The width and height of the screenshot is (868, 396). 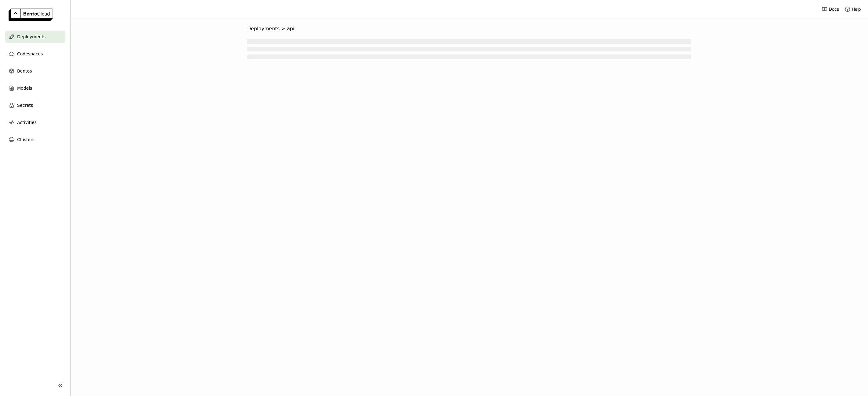 I want to click on div: Deployments, so click(x=264, y=29).